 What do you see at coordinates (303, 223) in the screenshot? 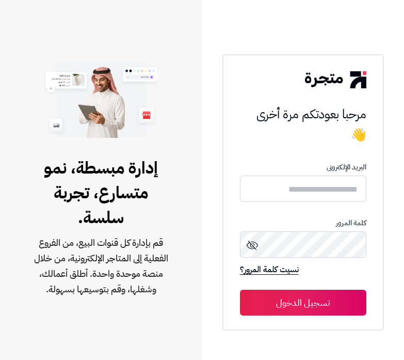
I see `p: كلمة المرور` at bounding box center [303, 223].